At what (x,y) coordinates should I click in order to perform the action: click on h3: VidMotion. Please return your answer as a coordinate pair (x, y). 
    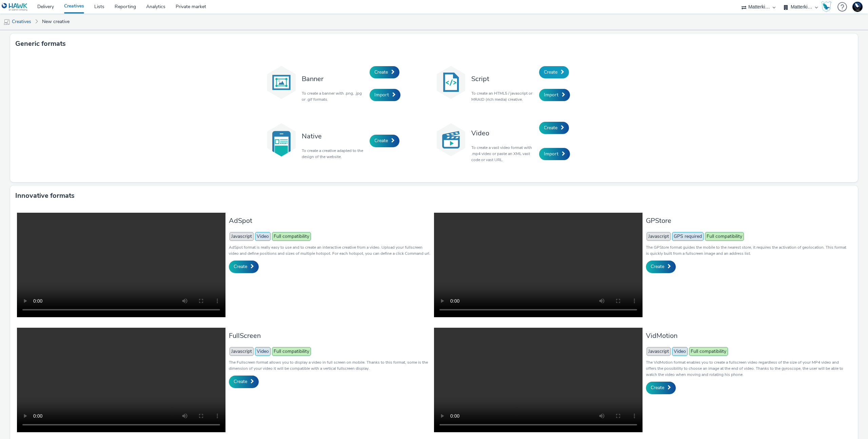
    Looking at the image, I should click on (747, 336).